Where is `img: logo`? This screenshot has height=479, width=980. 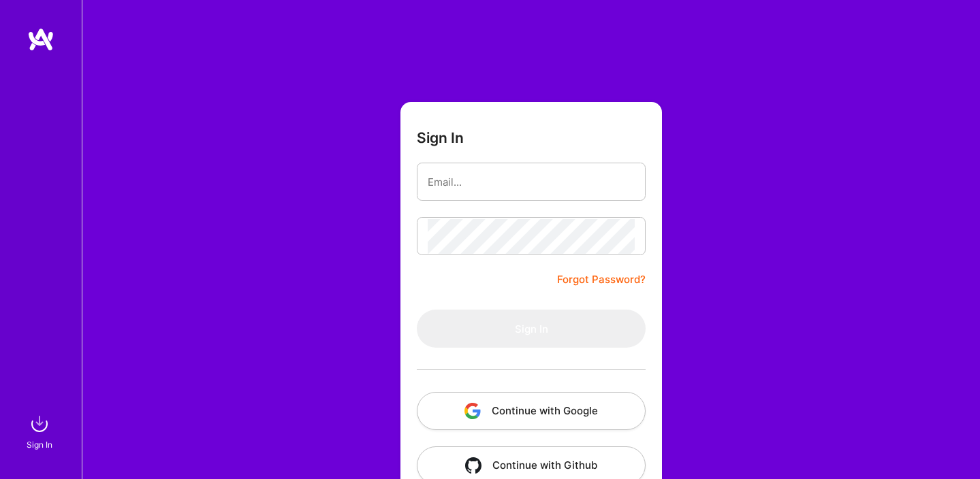
img: logo is located at coordinates (41, 39).